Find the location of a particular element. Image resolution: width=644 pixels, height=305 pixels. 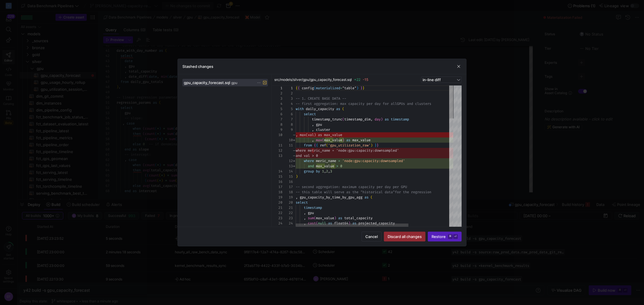

button: Cancel is located at coordinates (371, 236).